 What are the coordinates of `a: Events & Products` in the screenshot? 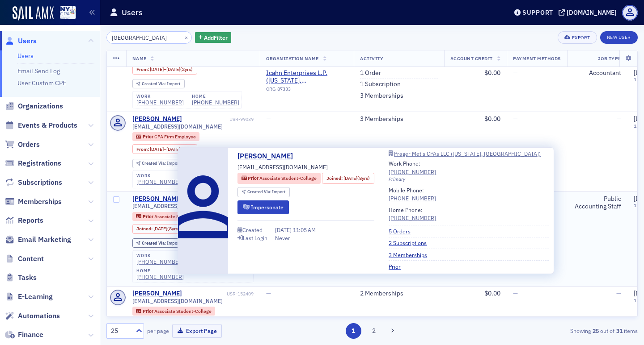 It's located at (41, 126).